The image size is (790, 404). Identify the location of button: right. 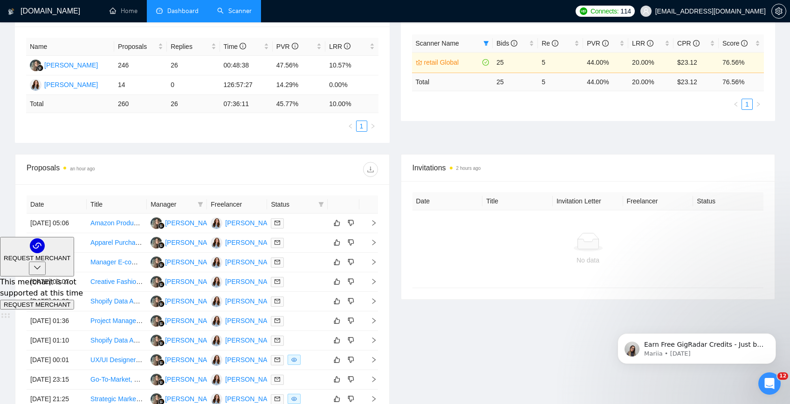
(758, 104).